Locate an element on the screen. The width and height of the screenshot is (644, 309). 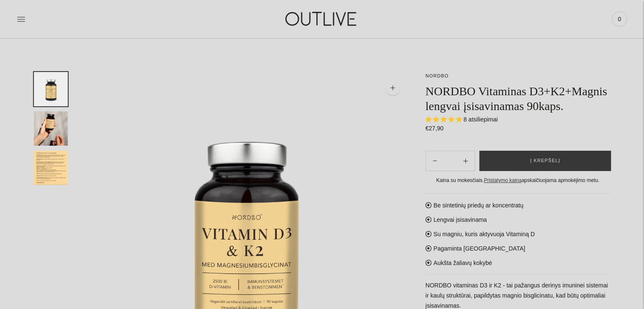
span: 5.00 stars is located at coordinates (445, 119).